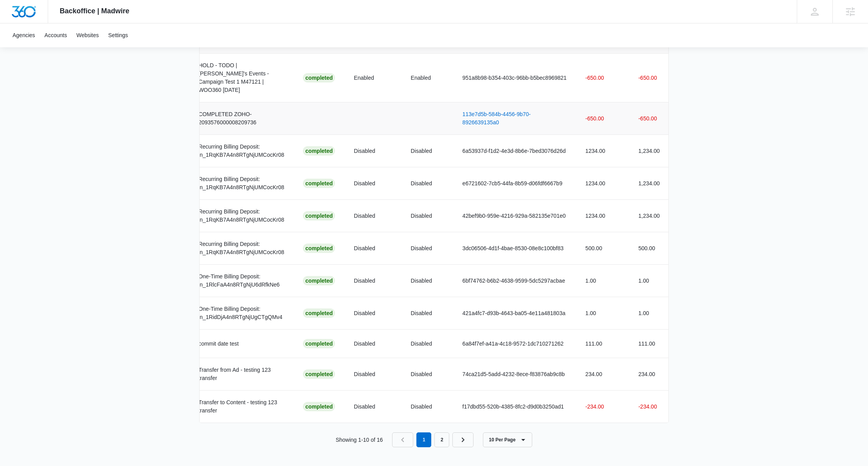  Describe the element at coordinates (433, 440) in the screenshot. I see `nav: Pagination` at that location.